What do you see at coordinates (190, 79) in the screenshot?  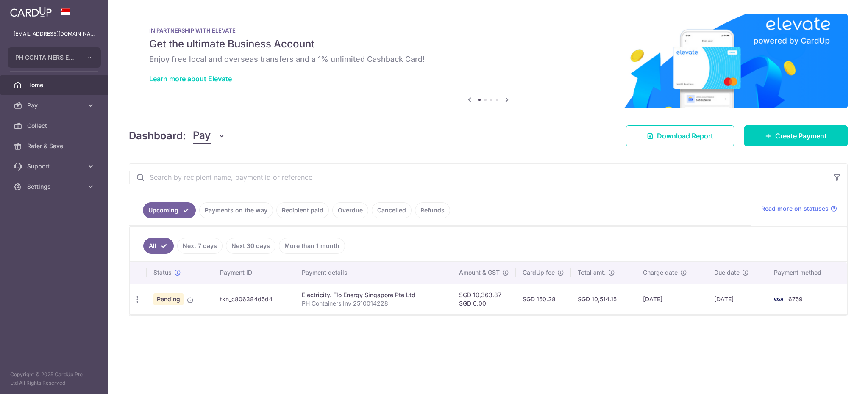 I see `a: Learn more about Elevate` at bounding box center [190, 79].